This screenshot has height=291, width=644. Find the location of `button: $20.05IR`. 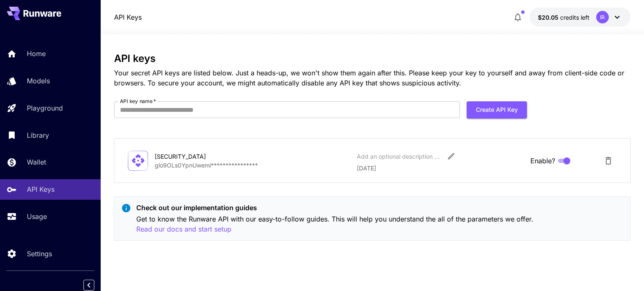

button: $20.05IR is located at coordinates (580, 17).